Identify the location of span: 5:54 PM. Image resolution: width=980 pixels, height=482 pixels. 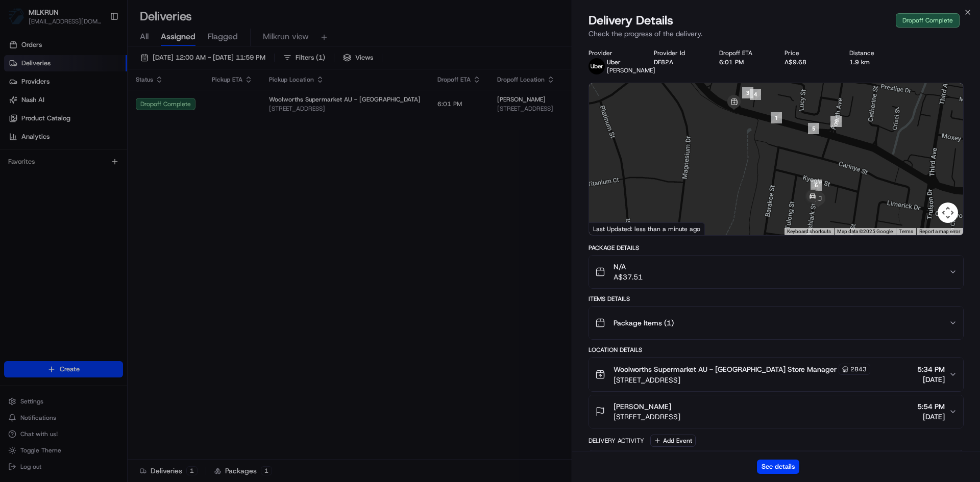
(931, 407).